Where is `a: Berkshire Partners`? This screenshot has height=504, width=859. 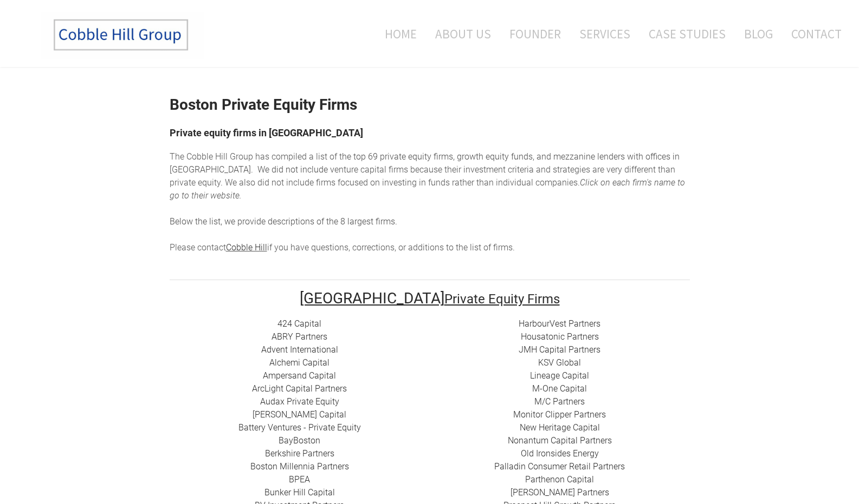
a: Berkshire Partners is located at coordinates (300, 453).